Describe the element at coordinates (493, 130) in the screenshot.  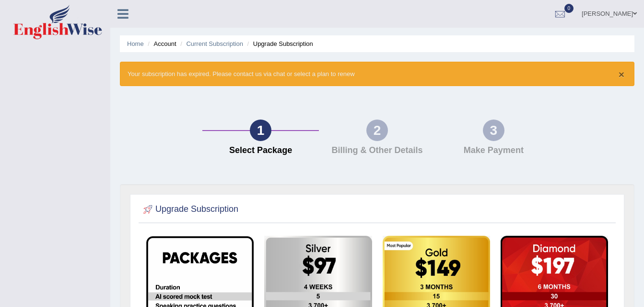
I see `div: 3` at that location.